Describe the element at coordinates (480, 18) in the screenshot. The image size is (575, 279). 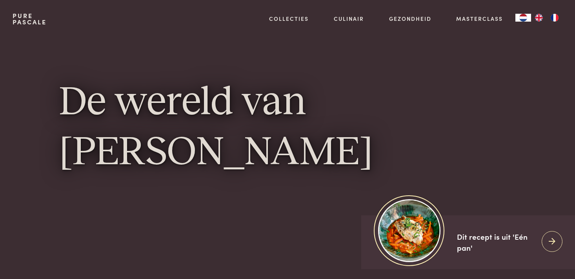
I see `a: Masterclass` at that location.